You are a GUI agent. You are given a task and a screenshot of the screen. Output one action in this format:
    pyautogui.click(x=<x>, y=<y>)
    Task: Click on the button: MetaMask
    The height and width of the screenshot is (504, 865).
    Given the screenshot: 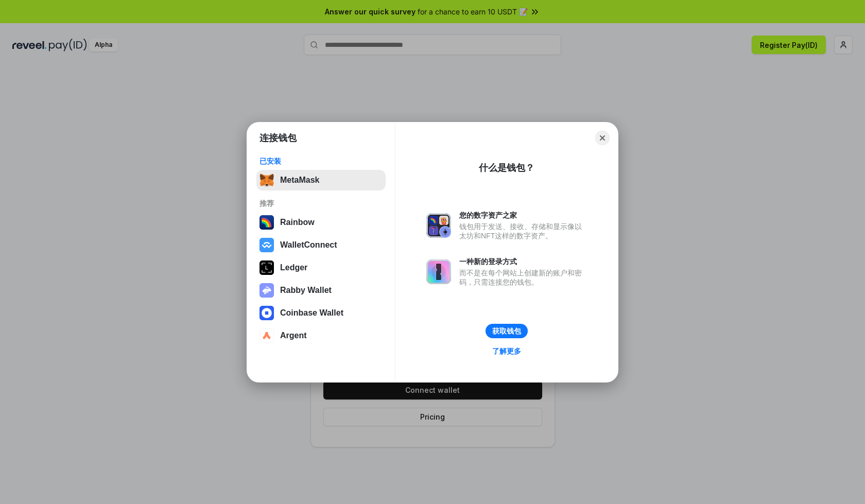 What is the action you would take?
    pyautogui.click(x=321, y=180)
    